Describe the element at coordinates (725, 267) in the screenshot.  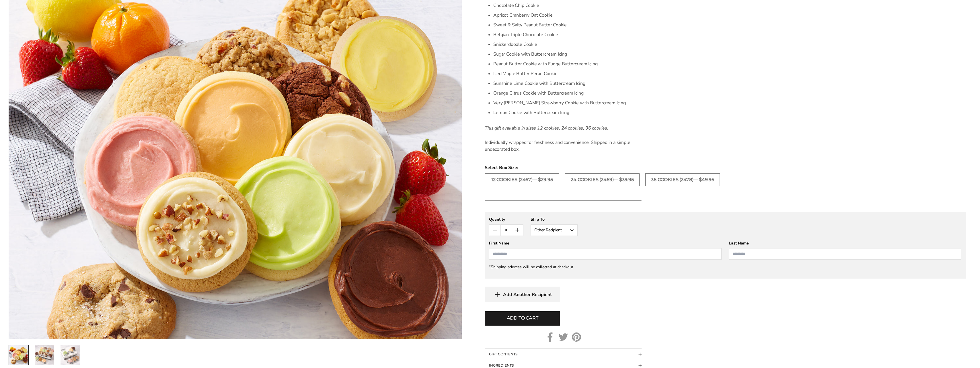
I see `div: *Shipping address will be collected at checkout` at that location.